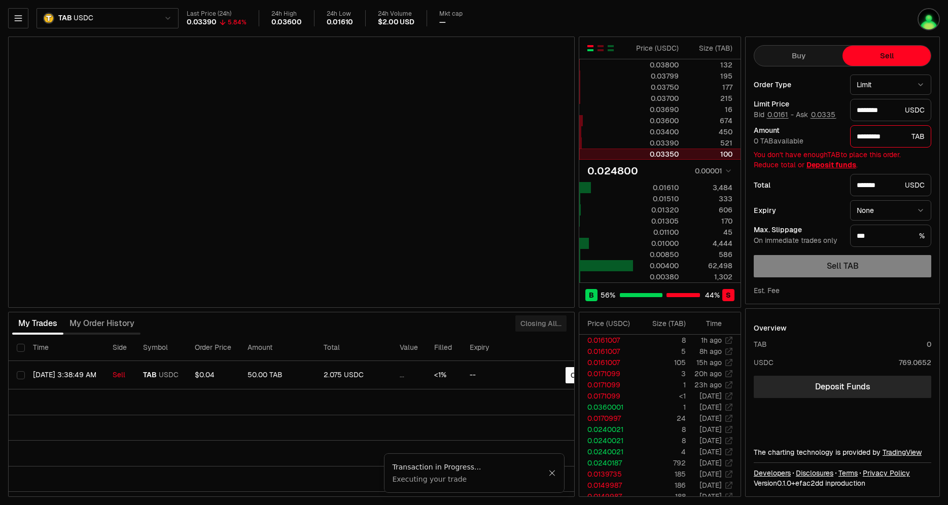  I want to click on div: The charting technology is provided by, so click(842, 452).